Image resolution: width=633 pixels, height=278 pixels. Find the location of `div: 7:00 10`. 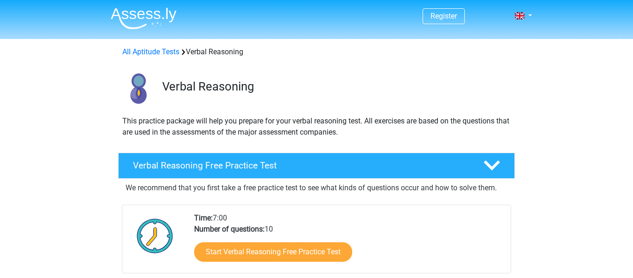

div: 7:00 10 is located at coordinates (349, 242).